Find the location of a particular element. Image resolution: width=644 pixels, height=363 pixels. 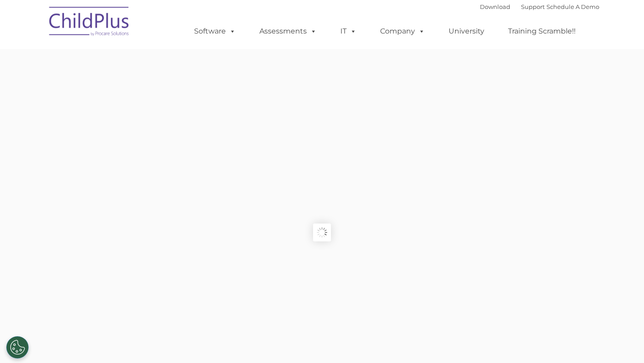

a: University is located at coordinates (466, 31).